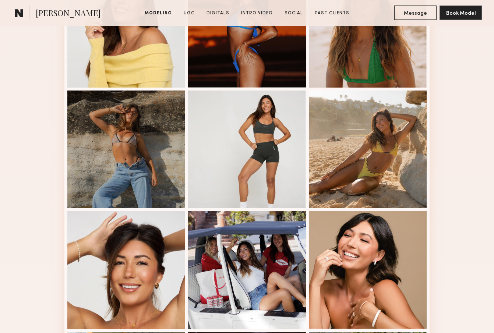  Describe the element at coordinates (158, 13) in the screenshot. I see `a: Modeling` at that location.